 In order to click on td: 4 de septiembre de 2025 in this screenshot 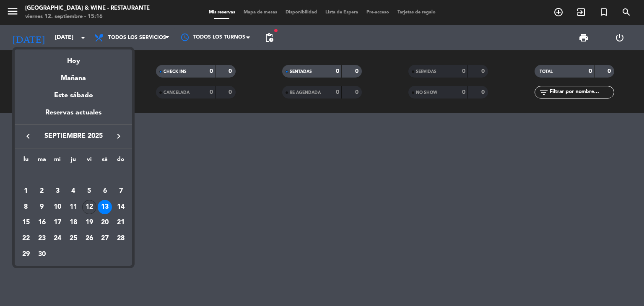, I will do `click(73, 191)`.